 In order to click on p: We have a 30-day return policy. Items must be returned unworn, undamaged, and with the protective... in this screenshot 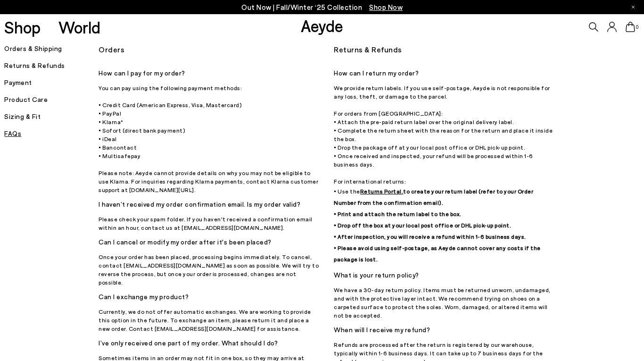, I will do `click(444, 303)`.